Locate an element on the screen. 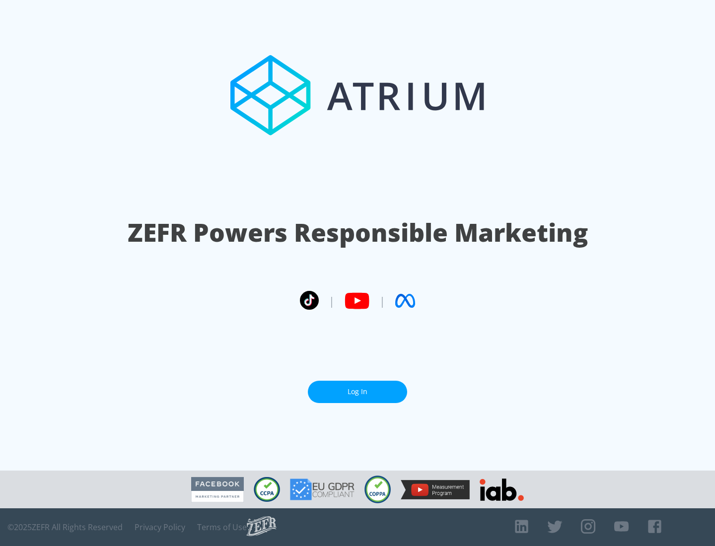 This screenshot has width=715, height=546. span: © 2025 ZEFR All Rights Reserved is located at coordinates (65, 527).